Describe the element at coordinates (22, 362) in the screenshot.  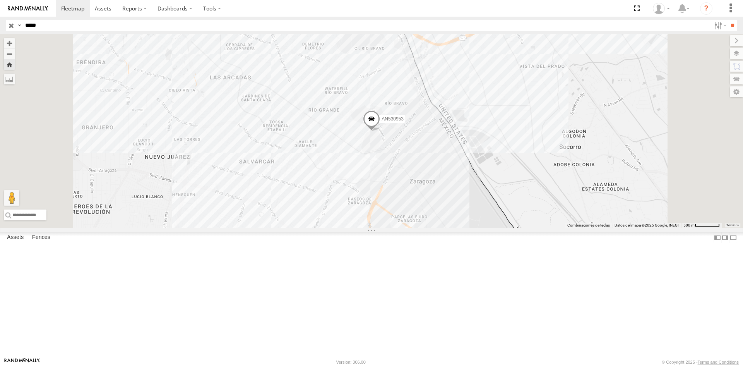
I see `a: Visit our Website` at that location.